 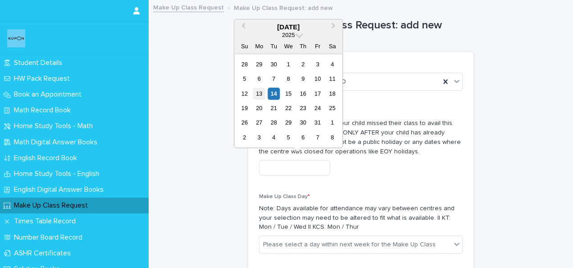 What do you see at coordinates (284, 7) in the screenshot?
I see `p: Make Up Class Request: add new` at bounding box center [284, 7].